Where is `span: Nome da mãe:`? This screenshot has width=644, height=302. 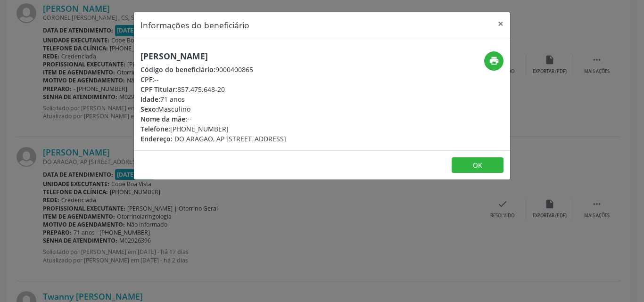
span: Nome da mãe: is located at coordinates (164, 119).